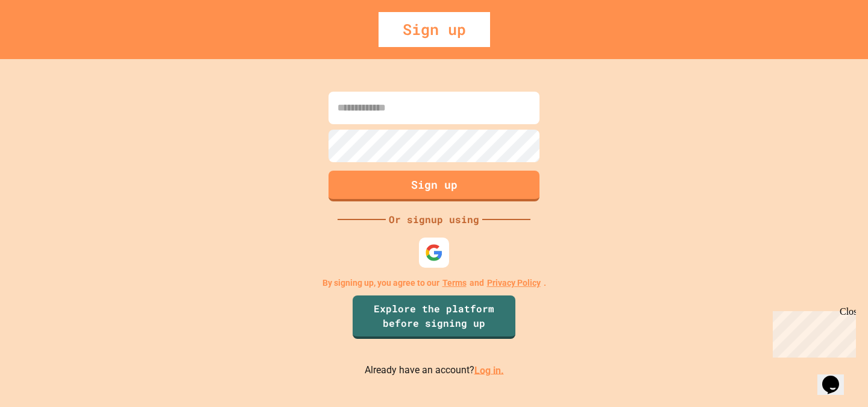  Describe the element at coordinates (434, 30) in the screenshot. I see `div: Sign up` at that location.